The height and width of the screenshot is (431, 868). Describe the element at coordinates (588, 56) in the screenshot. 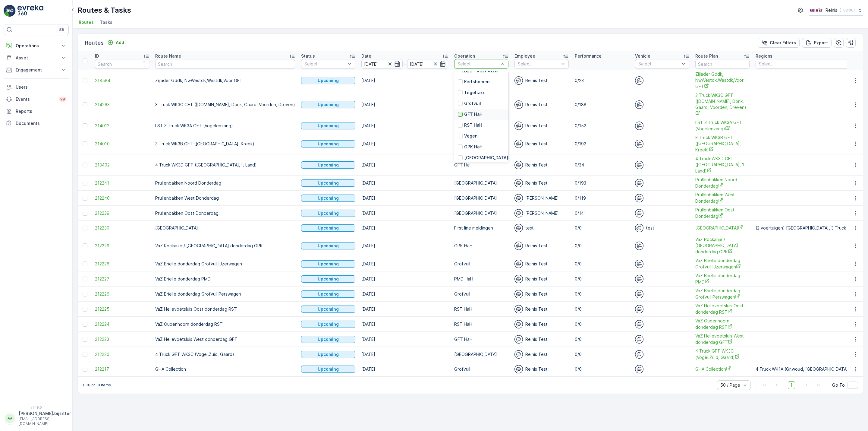

I see `p: Performance` at that location.